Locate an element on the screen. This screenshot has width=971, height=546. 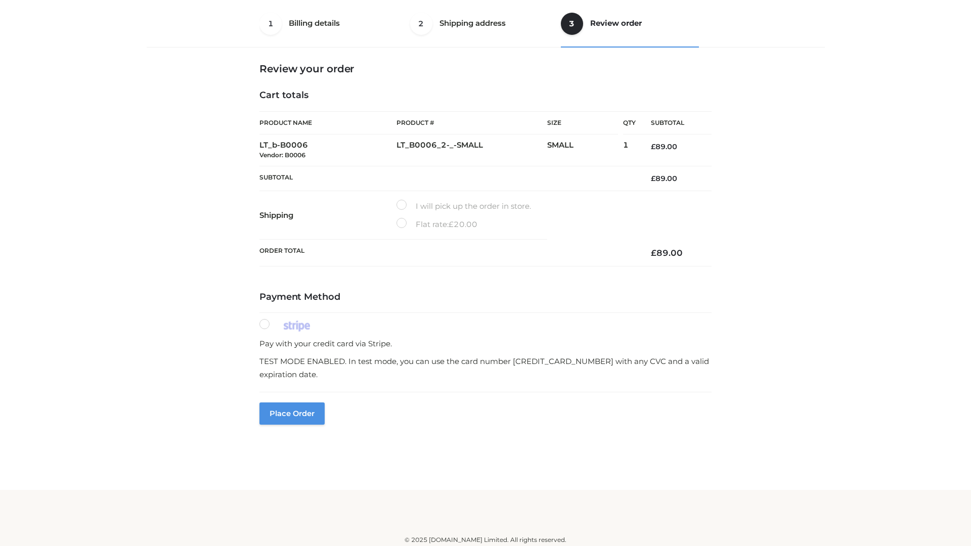
th: Qty is located at coordinates (629, 123).